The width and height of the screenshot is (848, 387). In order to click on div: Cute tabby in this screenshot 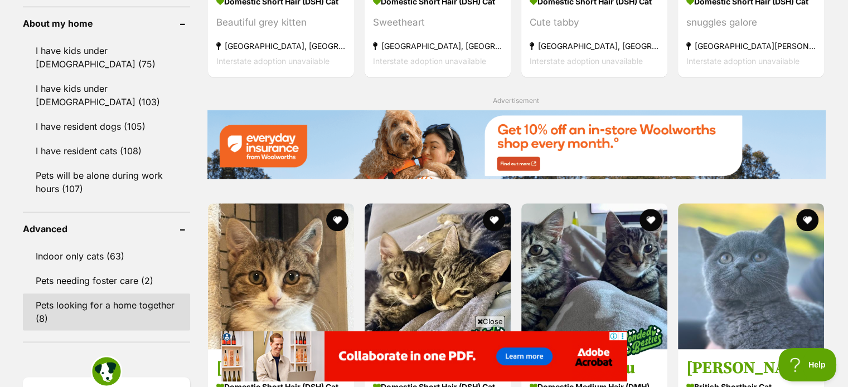, I will do `click(594, 22)`.